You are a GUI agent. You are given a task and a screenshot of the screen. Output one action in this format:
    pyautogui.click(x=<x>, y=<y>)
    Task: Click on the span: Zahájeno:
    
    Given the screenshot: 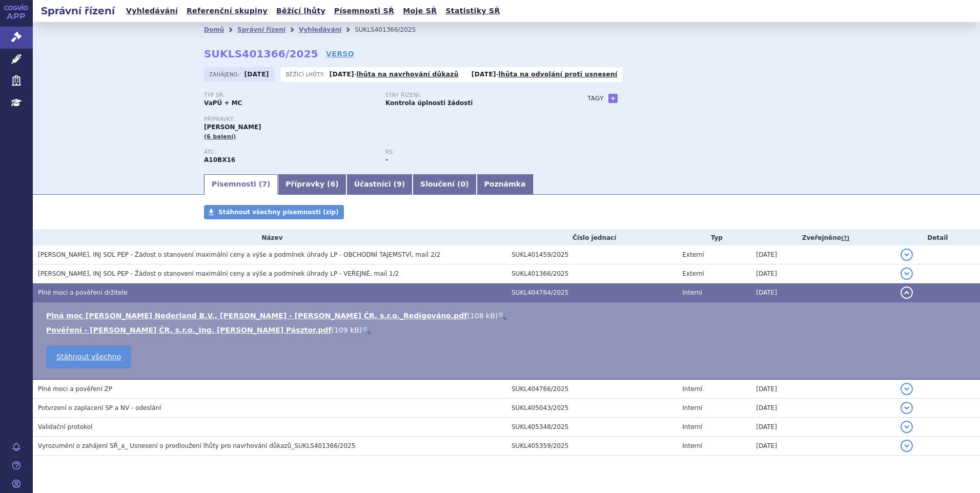 What is the action you would take?
    pyautogui.click(x=225, y=74)
    